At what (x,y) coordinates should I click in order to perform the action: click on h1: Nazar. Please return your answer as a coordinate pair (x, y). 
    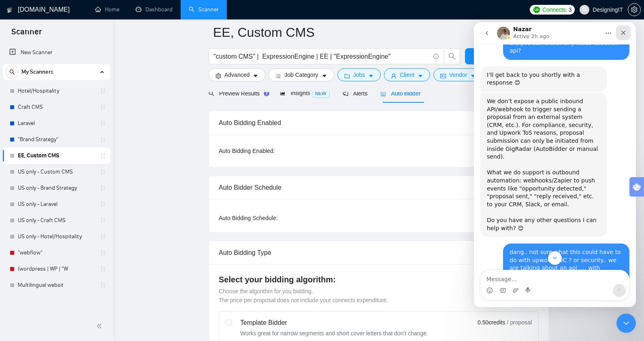
    Looking at the image, I should click on (49, 7).